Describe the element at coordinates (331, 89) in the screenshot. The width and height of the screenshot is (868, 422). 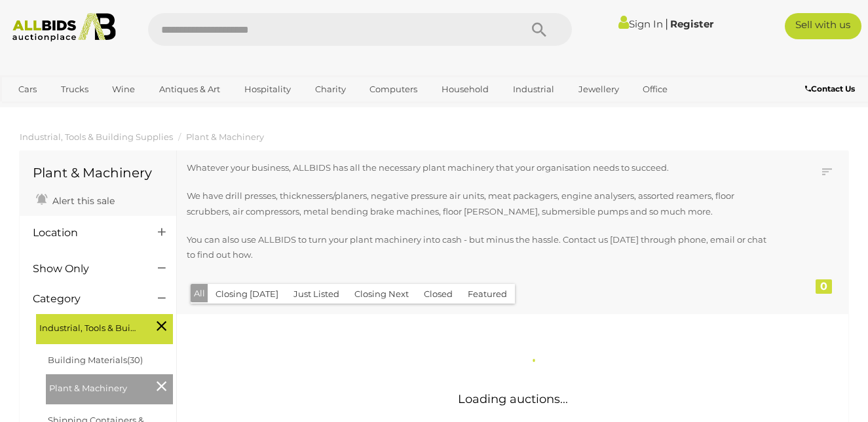
I see `a: Charity` at that location.